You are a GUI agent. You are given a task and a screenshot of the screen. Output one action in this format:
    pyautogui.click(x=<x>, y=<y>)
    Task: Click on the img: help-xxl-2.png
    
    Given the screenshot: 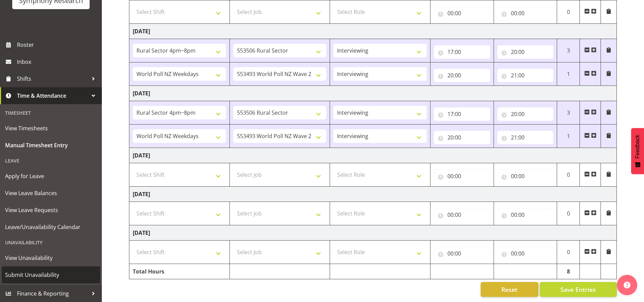 What is the action you would take?
    pyautogui.click(x=627, y=285)
    